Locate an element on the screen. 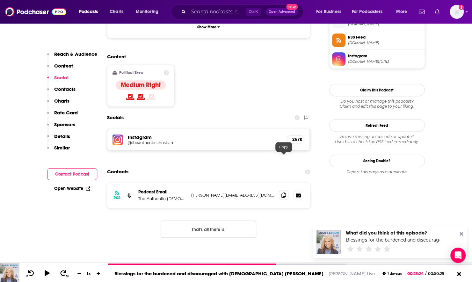 The width and height of the screenshot is (472, 282). p: Social is located at coordinates (61, 77).